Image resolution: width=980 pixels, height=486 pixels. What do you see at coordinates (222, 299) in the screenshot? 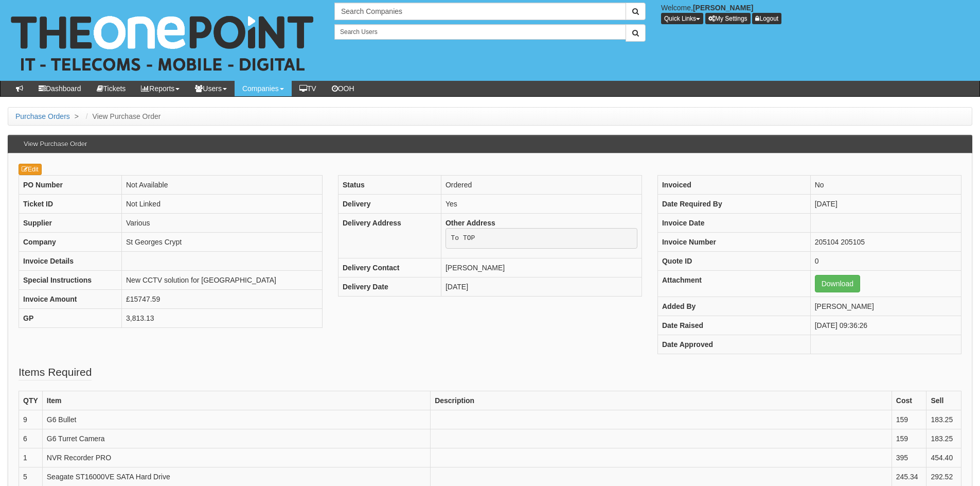
I see `td: £15747.59` at bounding box center [222, 299].